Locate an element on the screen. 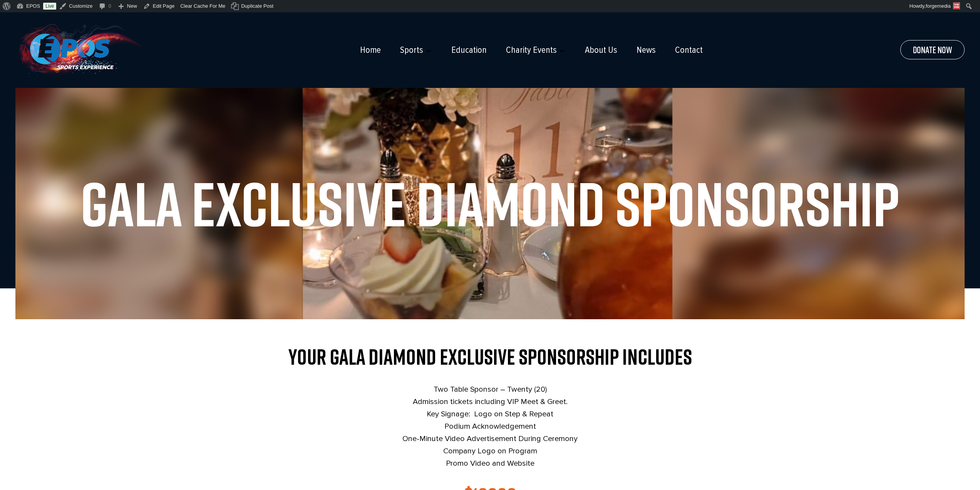 This screenshot has height=490, width=980. a: Donate Now is located at coordinates (932, 49).